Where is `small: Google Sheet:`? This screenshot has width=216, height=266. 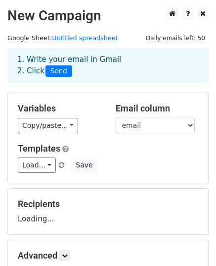
small: Google Sheet: is located at coordinates (63, 38).